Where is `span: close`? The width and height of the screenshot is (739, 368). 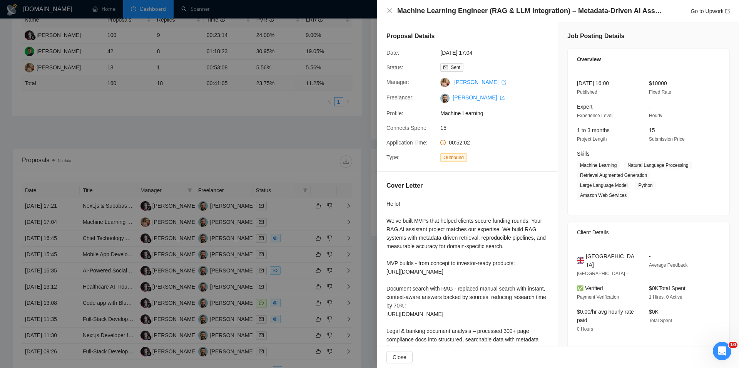 span: close is located at coordinates (390, 11).